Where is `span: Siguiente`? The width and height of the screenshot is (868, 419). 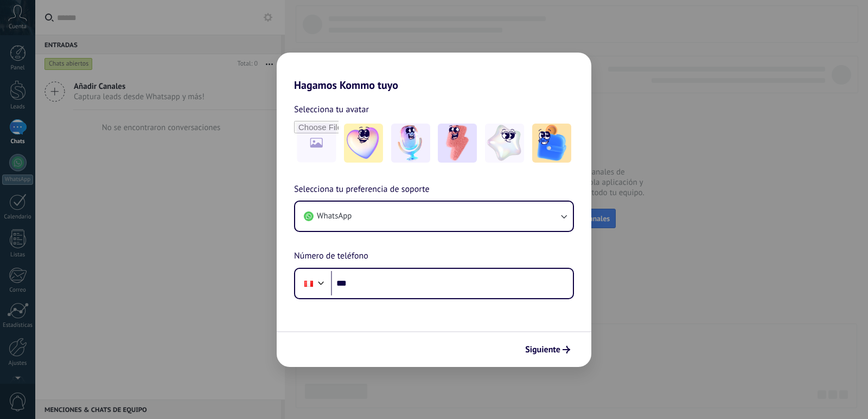
span: Siguiente is located at coordinates (542, 350).